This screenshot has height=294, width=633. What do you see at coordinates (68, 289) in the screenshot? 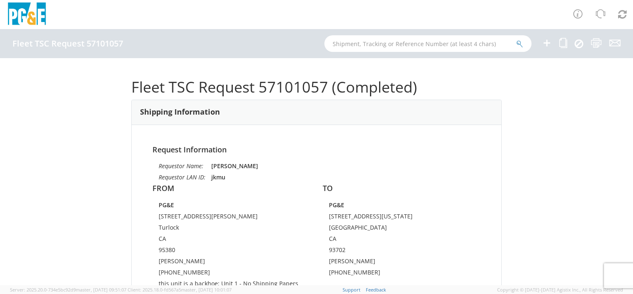
I see `span: Server: 2025.20.0-734e5bc92d9` at bounding box center [68, 289].